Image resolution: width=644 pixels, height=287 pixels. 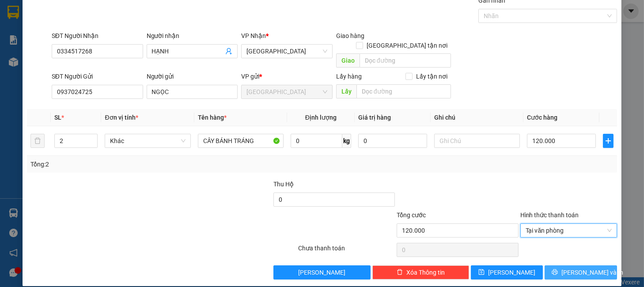 I want to click on span: VP Nhận, so click(x=254, y=36).